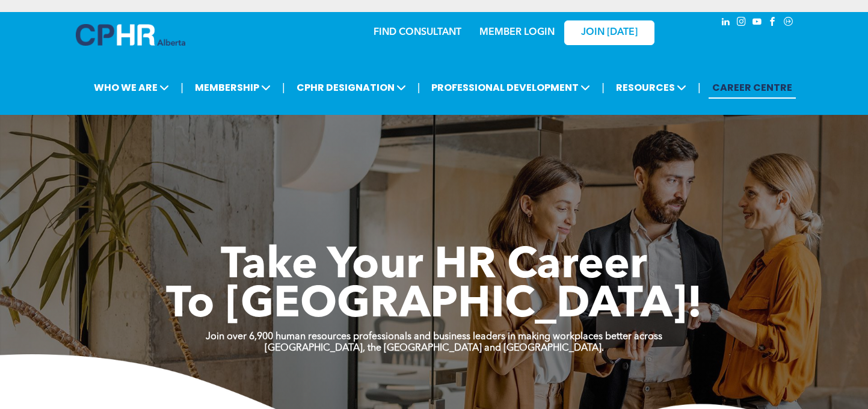 The height and width of the screenshot is (409, 868). I want to click on a: linkedin, so click(726, 23).